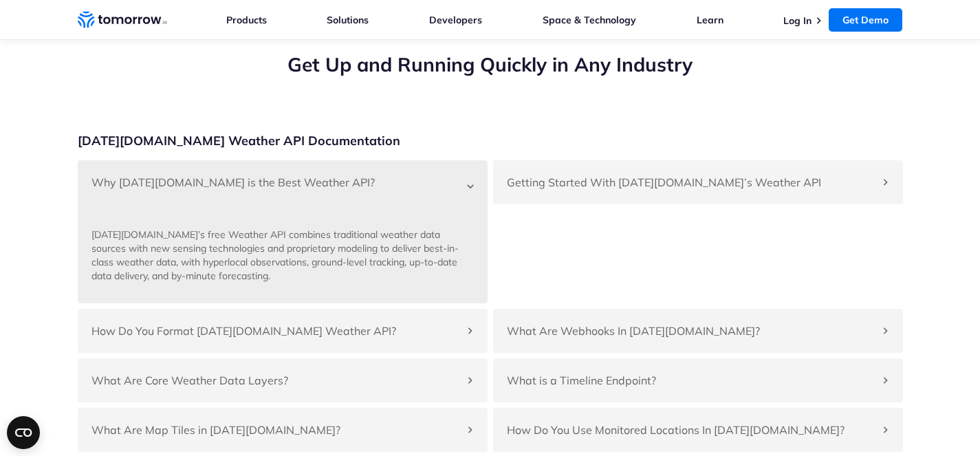  Describe the element at coordinates (455, 20) in the screenshot. I see `a: Developers` at that location.